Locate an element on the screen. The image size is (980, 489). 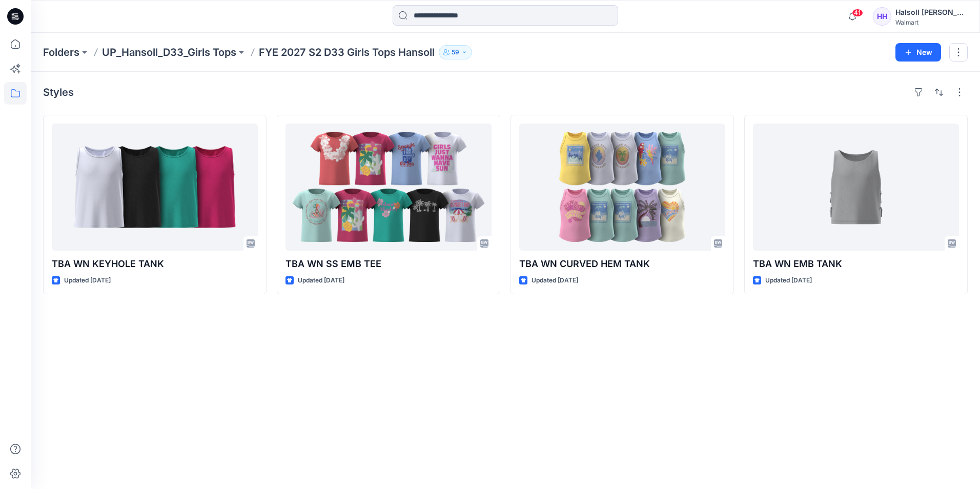
a: Folders is located at coordinates (61, 52).